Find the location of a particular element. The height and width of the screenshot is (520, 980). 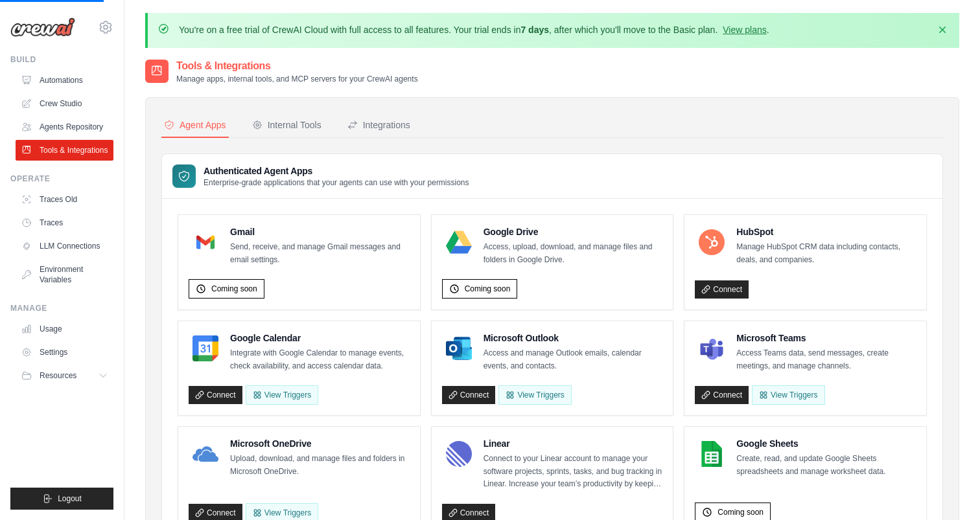

p: Upload, download, and manage files and folders in Microsoft OneDrive. is located at coordinates (319, 465).